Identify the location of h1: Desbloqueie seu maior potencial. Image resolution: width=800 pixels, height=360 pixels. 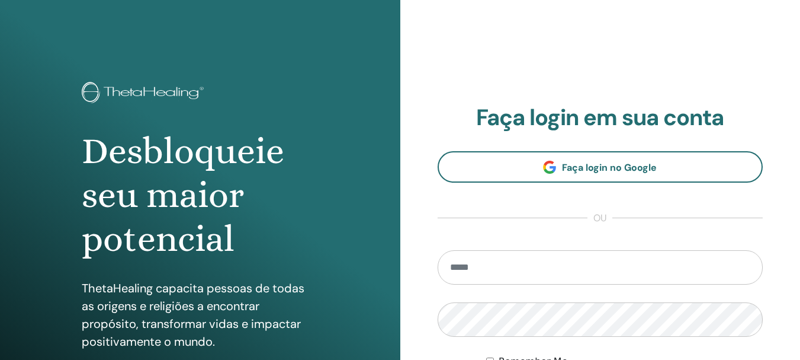
(200, 195).